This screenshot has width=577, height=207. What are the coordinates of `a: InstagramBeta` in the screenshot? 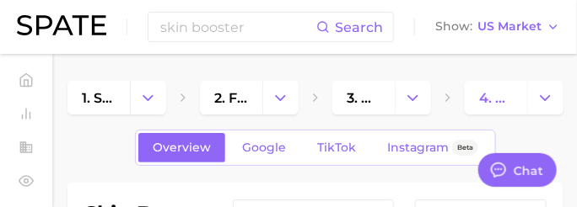 It's located at (433, 148).